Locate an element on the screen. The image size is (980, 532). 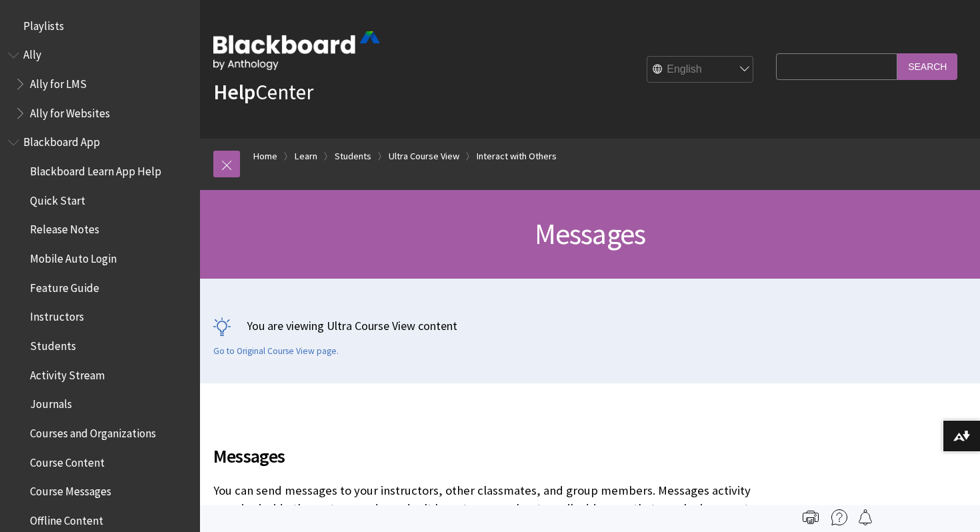
img: Follow this page is located at coordinates (865, 517).